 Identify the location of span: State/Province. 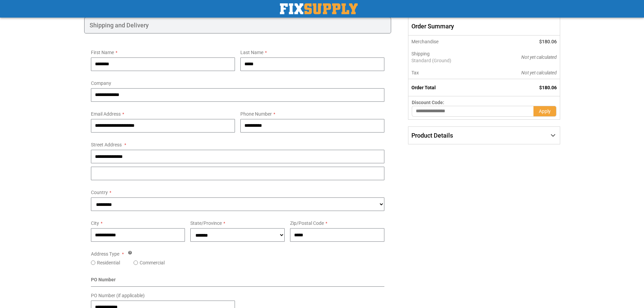
(206, 223).